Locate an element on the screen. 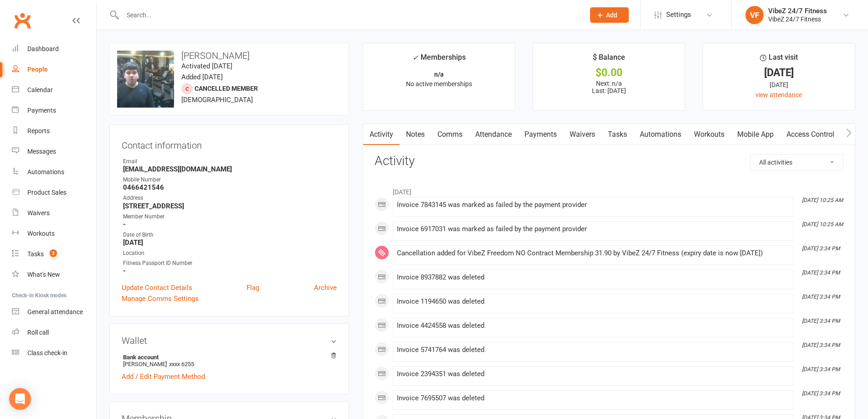 The width and height of the screenshot is (868, 419). span: 2 is located at coordinates (53, 253).